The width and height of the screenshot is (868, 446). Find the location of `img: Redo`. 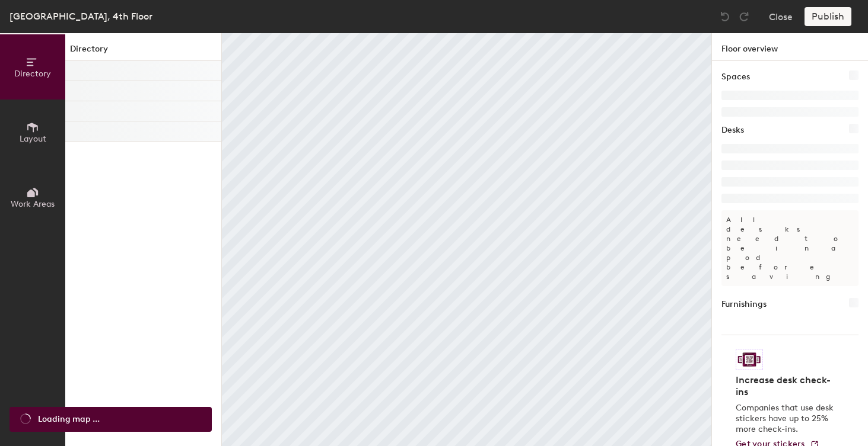

img: Redo is located at coordinates (744, 16).